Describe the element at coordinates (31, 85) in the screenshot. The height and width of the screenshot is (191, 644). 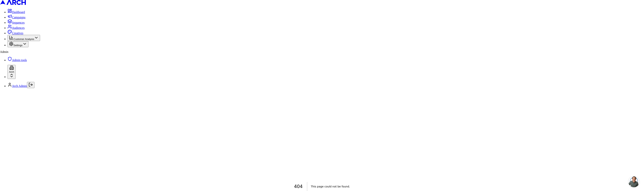
I see `button: Log out` at that location.